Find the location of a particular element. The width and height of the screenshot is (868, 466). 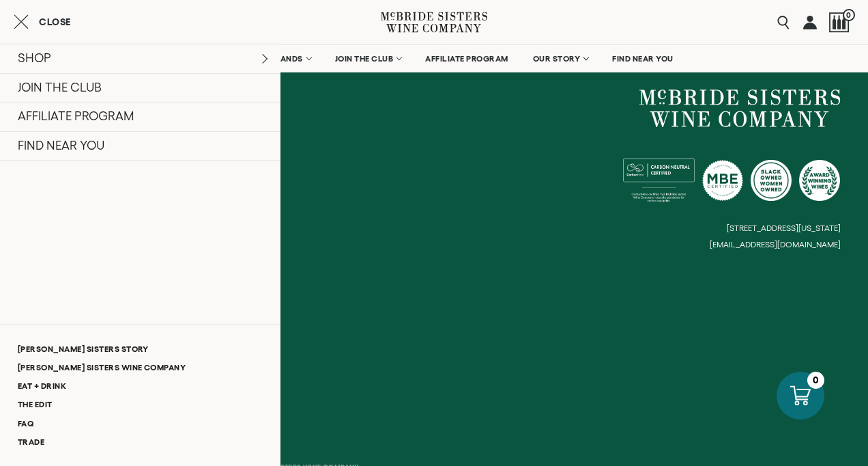

a: FIND NEAR YOU is located at coordinates (643, 59).